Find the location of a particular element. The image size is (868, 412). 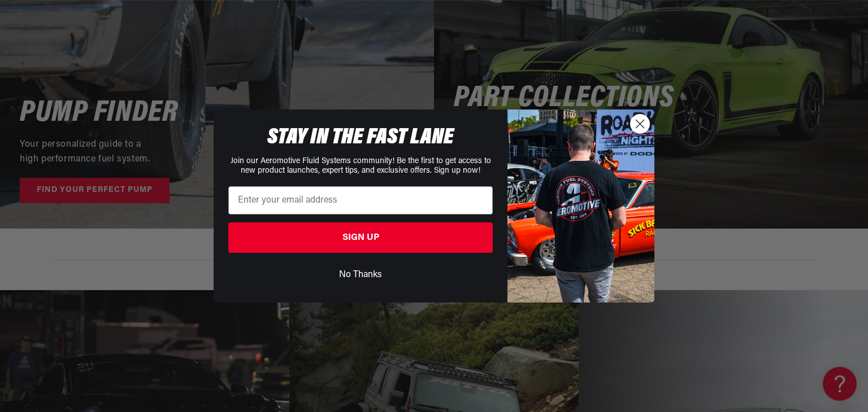

span: Join our Aeromotive Fluid Systems community! Be the first to get access to new product launches, ... is located at coordinates (360, 166).